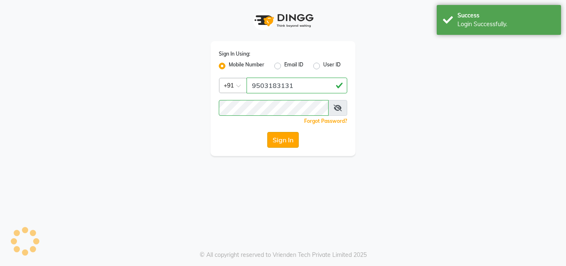  I want to click on label: Email ID, so click(294, 66).